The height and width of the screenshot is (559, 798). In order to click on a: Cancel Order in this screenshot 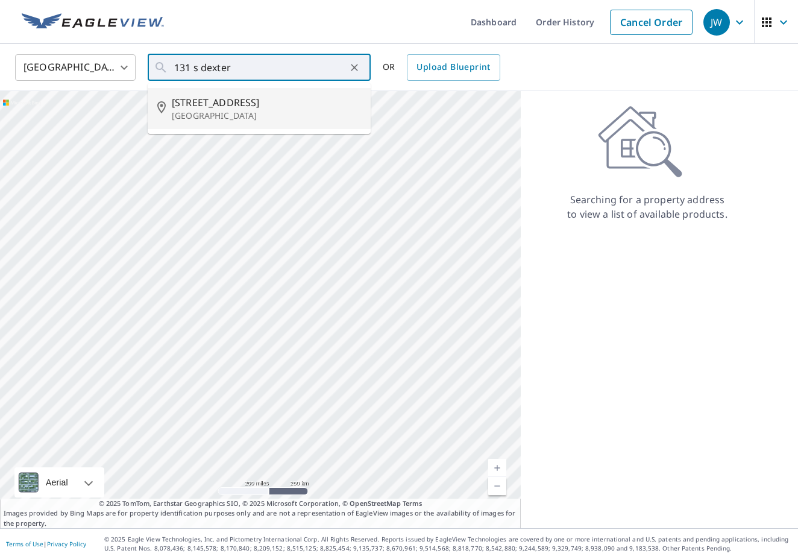, I will do `click(651, 22)`.